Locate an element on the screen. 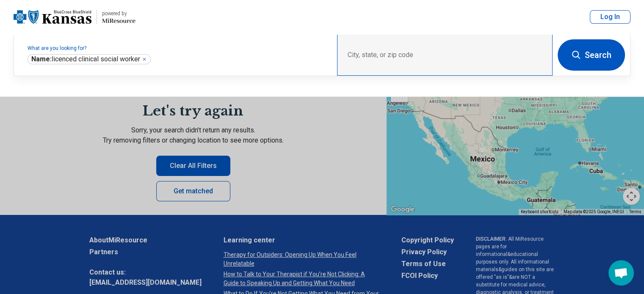 Image resolution: width=644 pixels, height=294 pixels. div: Open chat is located at coordinates (621, 273).